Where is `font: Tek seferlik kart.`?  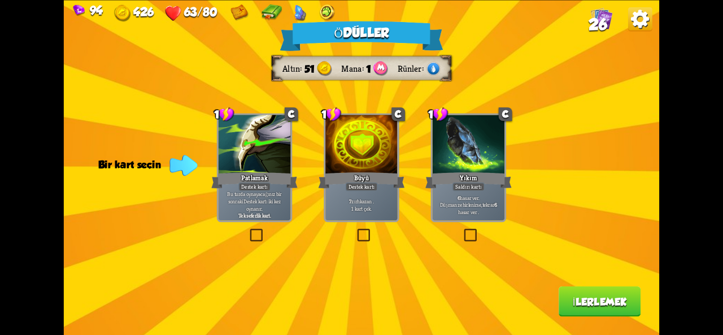
font: Tek seferlik kart. is located at coordinates (255, 215).